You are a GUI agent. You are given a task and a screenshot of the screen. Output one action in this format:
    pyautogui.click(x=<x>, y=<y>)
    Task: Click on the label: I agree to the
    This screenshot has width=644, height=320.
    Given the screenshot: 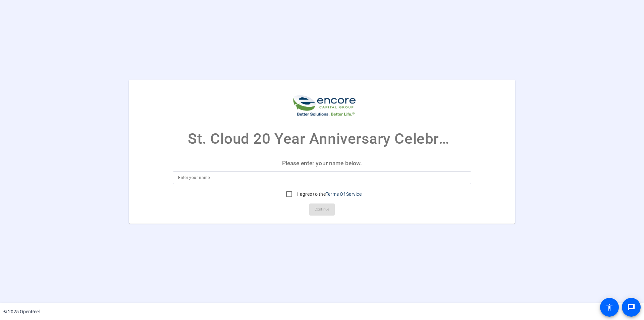 What is the action you would take?
    pyautogui.click(x=329, y=194)
    